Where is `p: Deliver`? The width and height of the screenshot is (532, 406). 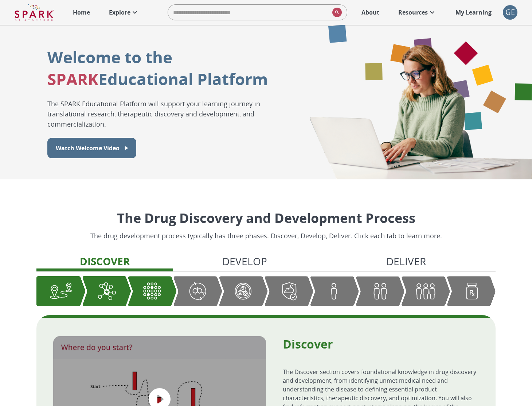 p: Deliver is located at coordinates (406, 261).